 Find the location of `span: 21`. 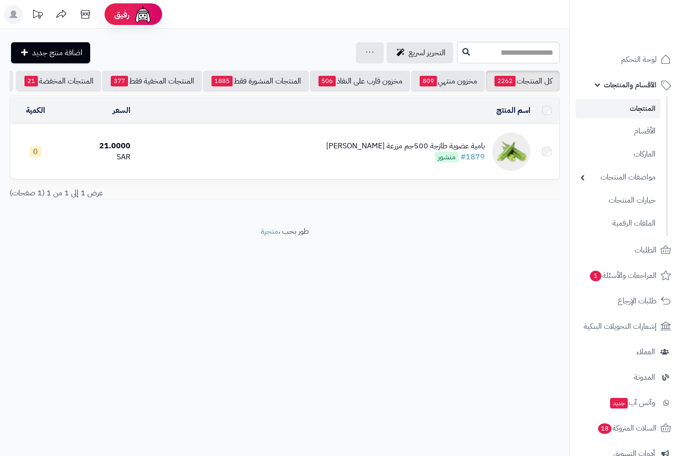

span: 21 is located at coordinates (31, 81).